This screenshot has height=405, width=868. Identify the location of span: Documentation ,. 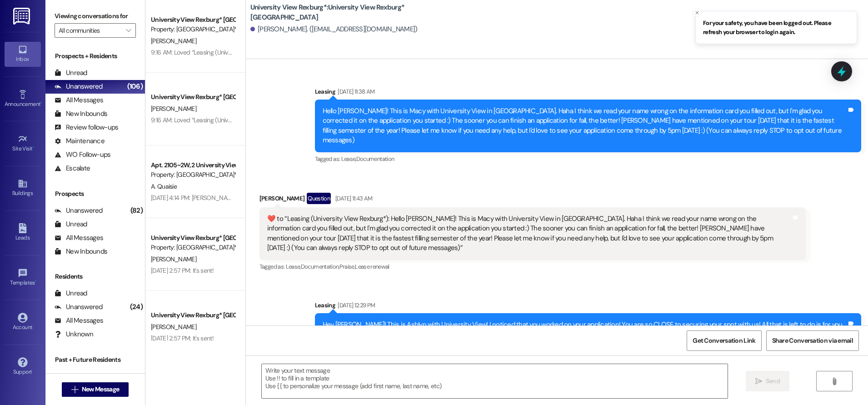
(320, 267).